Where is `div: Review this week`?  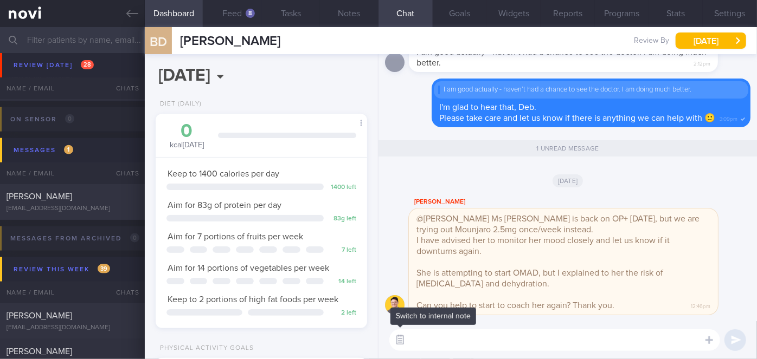 div: Review this week is located at coordinates (62, 269).